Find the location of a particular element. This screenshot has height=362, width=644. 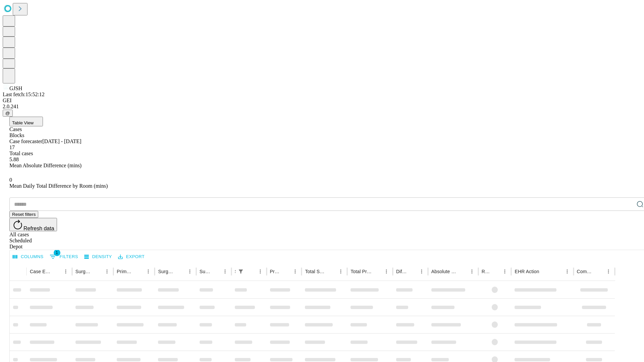

span: Case forecaster is located at coordinates (26, 141).